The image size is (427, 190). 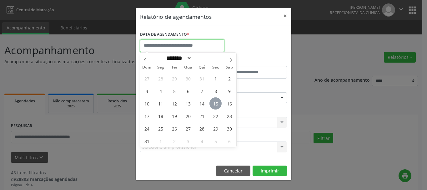 What do you see at coordinates (176, 17) in the screenshot?
I see `h5: Relatório de agendamentos` at bounding box center [176, 17].